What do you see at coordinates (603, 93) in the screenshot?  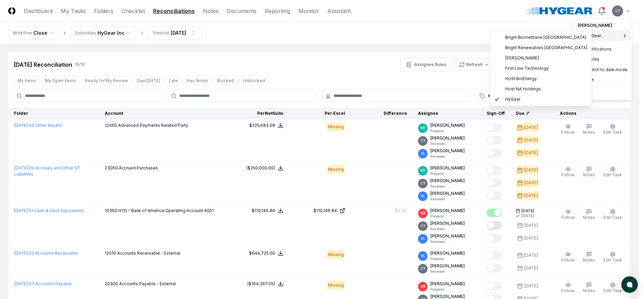 I see `div: Logout` at bounding box center [603, 93].